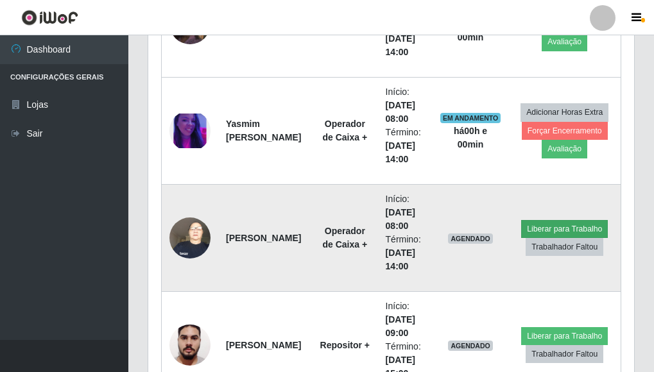  Describe the element at coordinates (190, 238) in the screenshot. I see `img: 1723623614898.jpeg` at that location.